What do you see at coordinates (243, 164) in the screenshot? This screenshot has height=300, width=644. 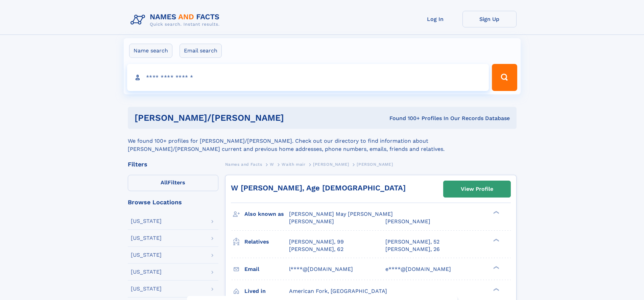 I see `a: Names and Facts` at bounding box center [243, 164].